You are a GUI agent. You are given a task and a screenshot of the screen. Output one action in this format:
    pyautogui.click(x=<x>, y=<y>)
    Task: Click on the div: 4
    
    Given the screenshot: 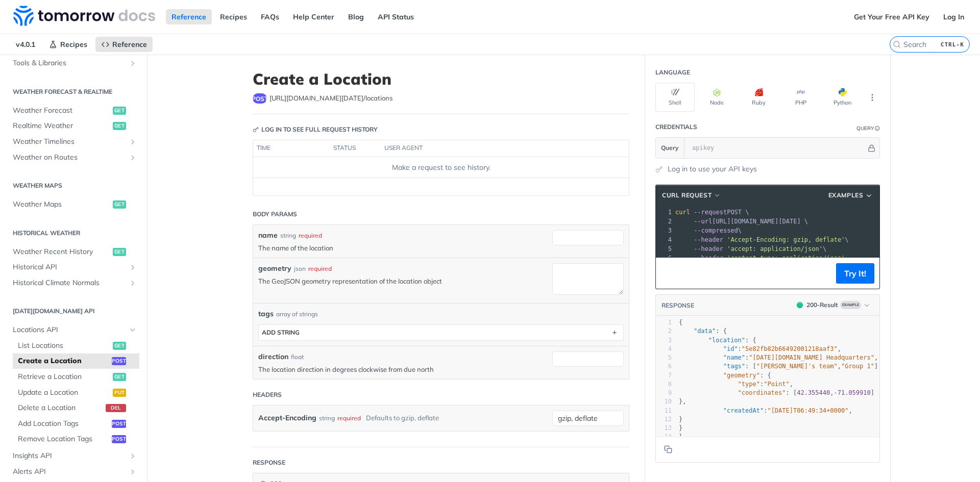 What is the action you would take?
    pyautogui.click(x=663, y=349)
    